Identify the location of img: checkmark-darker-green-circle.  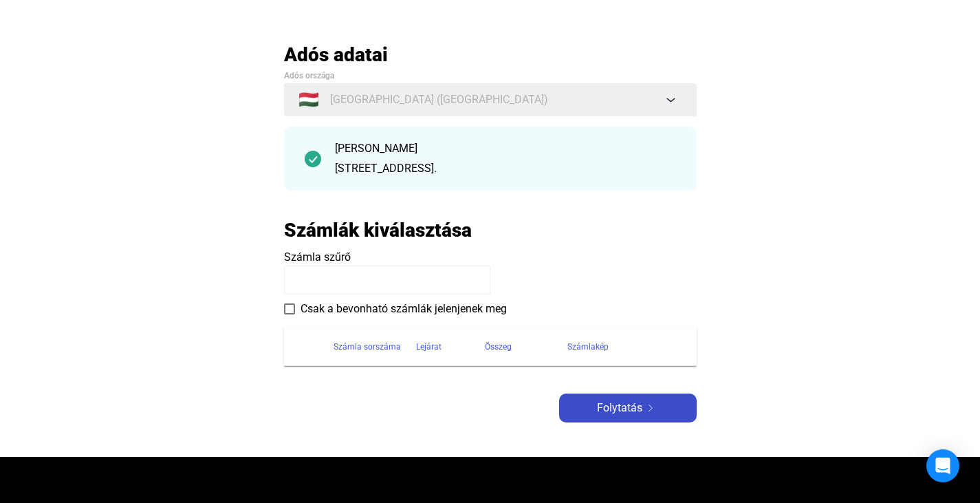
(313, 159).